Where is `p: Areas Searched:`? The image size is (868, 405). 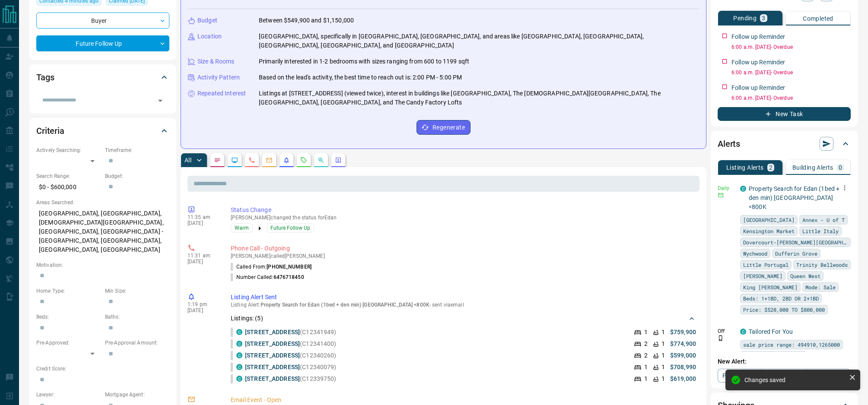
p: Areas Searched: is located at coordinates (103, 202).